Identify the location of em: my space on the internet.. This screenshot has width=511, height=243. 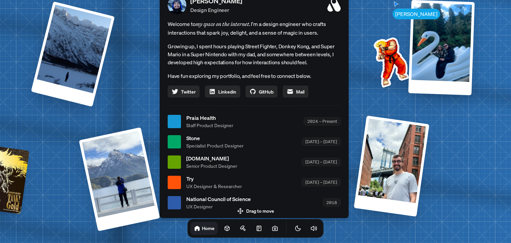
(223, 24).